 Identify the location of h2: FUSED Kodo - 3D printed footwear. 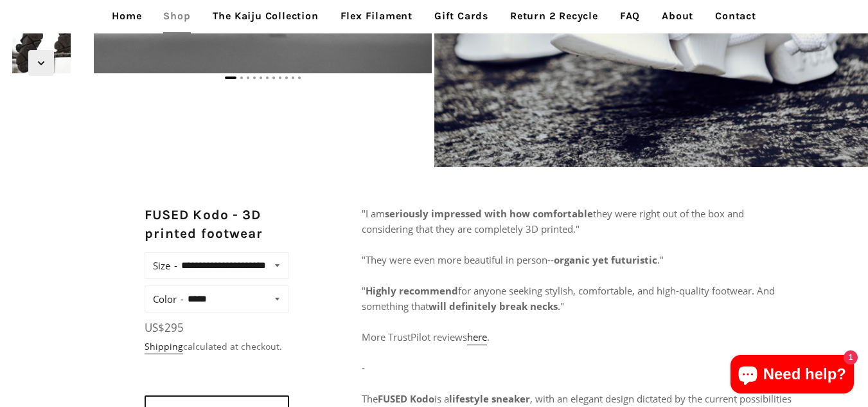
(217, 224).